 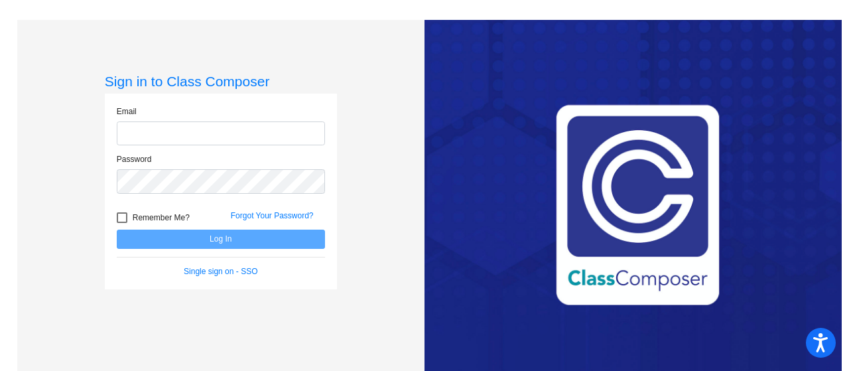 I want to click on button: Log In, so click(x=221, y=239).